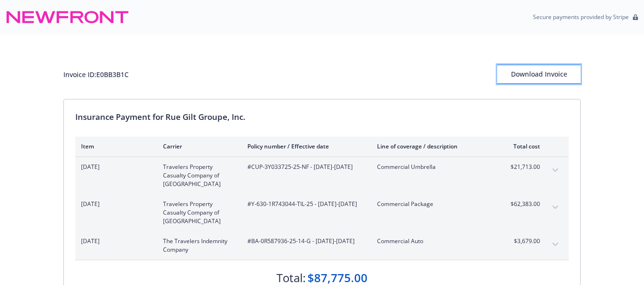 Image resolution: width=644 pixels, height=285 pixels. I want to click on div: Line of coverage / description, so click(433, 147).